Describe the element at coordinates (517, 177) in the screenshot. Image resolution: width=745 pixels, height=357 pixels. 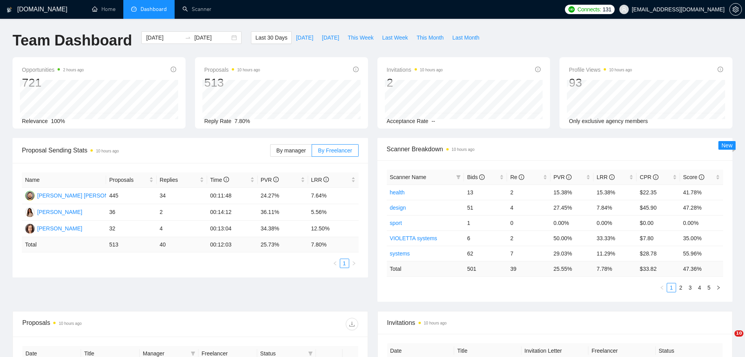
I see `span: Re` at that location.